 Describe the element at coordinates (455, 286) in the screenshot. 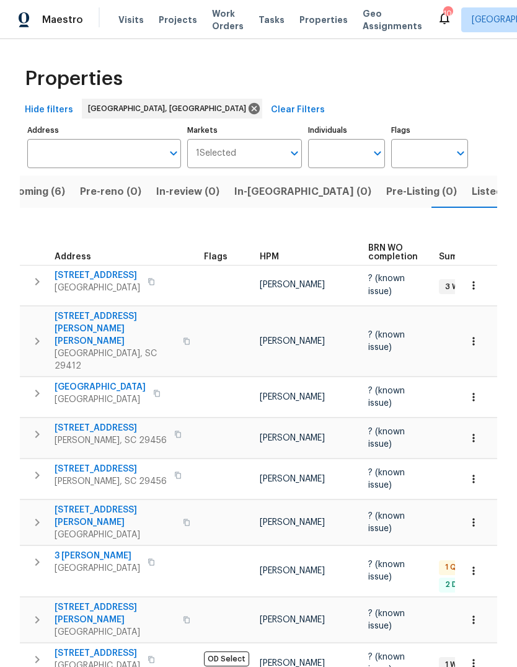

I see `span: 3 WIP` at that location.